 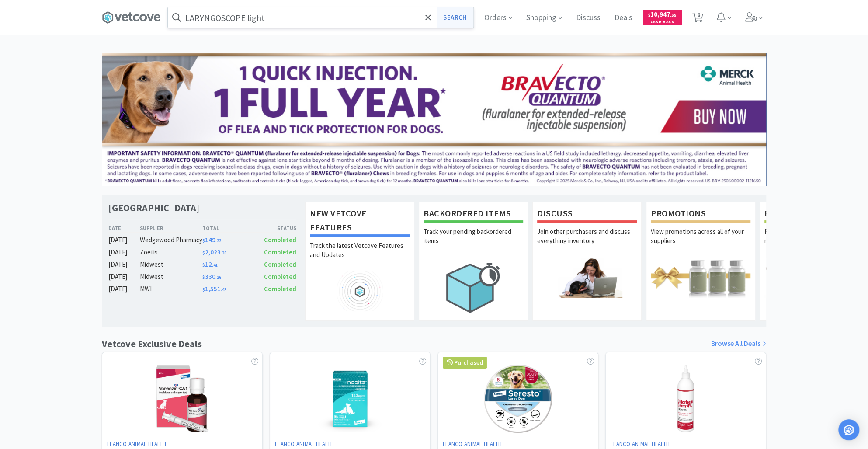 What do you see at coordinates (218, 240) in the screenshot?
I see `span: . 22` at bounding box center [218, 240].